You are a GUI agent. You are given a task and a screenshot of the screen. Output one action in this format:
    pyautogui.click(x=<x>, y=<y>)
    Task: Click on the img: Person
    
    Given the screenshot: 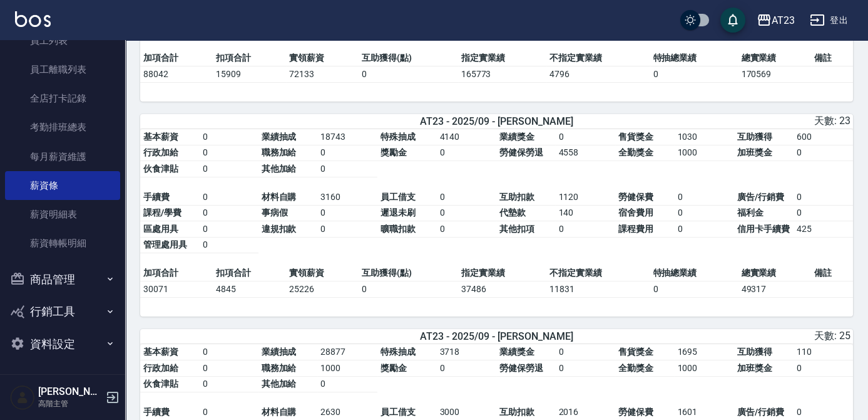 What is the action you would take?
    pyautogui.click(x=23, y=397)
    